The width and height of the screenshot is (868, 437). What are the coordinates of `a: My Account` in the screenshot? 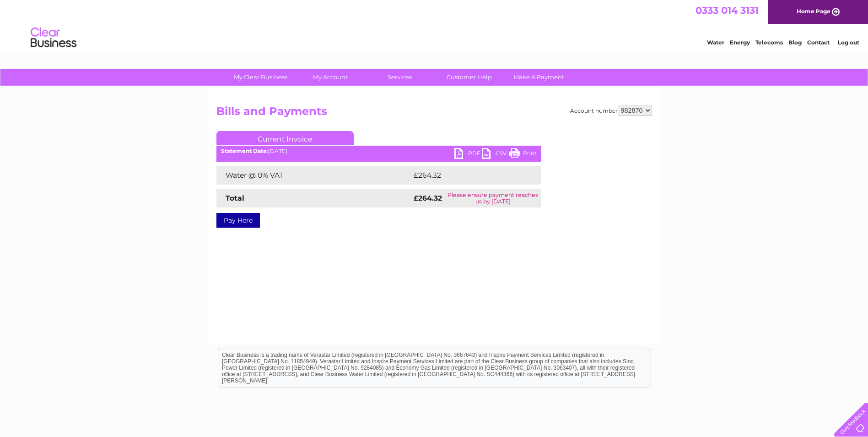 It's located at (330, 77).